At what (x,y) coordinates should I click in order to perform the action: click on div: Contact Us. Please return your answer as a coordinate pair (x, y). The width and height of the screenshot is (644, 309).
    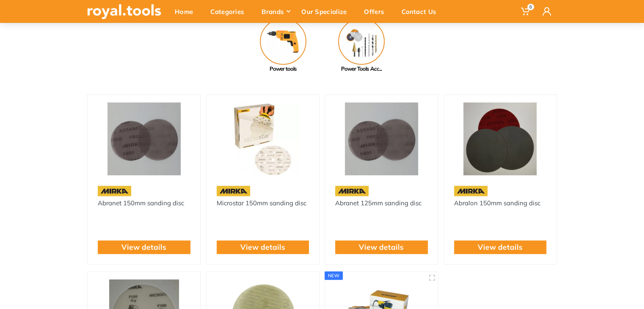
    Looking at the image, I should click on (421, 11).